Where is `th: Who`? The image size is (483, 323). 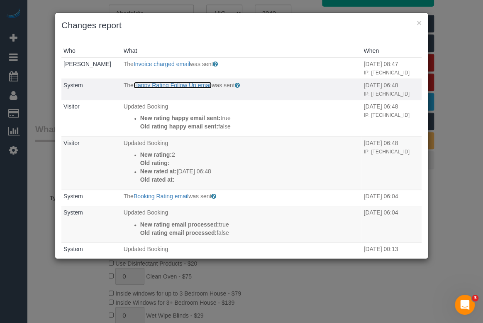
th: Who is located at coordinates (91, 51).